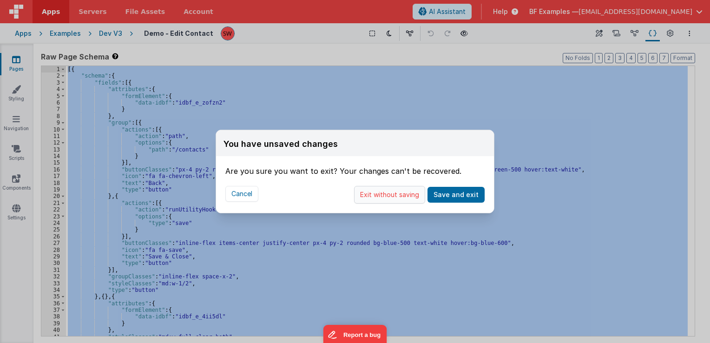 Image resolution: width=710 pixels, height=343 pixels. I want to click on div: Are you sure you want to exit? Your changes can't be recovered., so click(355, 166).